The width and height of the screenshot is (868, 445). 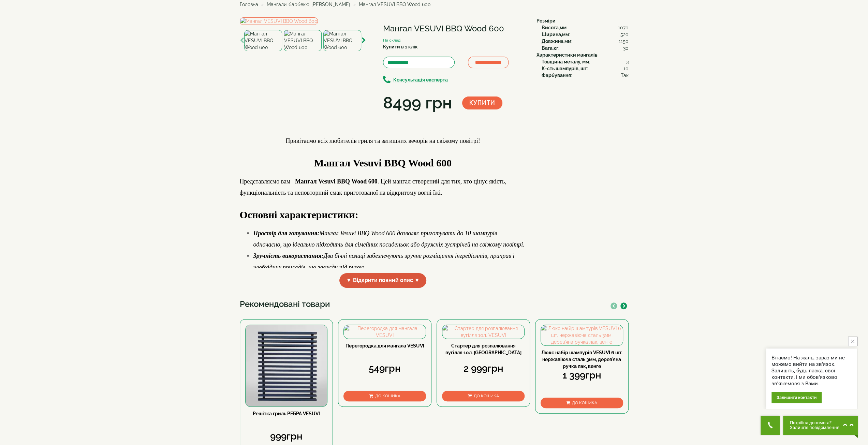 I want to click on h3: Рекомендовані товари, so click(x=434, y=304).